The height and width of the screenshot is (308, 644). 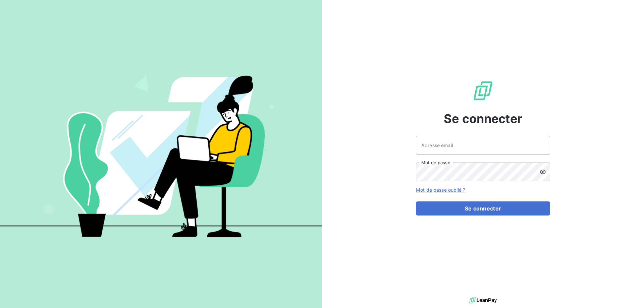 What do you see at coordinates (483, 91) in the screenshot?
I see `img: Logo LeanPay` at bounding box center [483, 91].